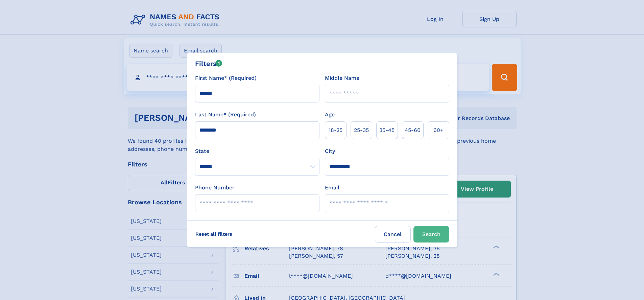  Describe the element at coordinates (332, 188) in the screenshot. I see `label: Email` at that location.